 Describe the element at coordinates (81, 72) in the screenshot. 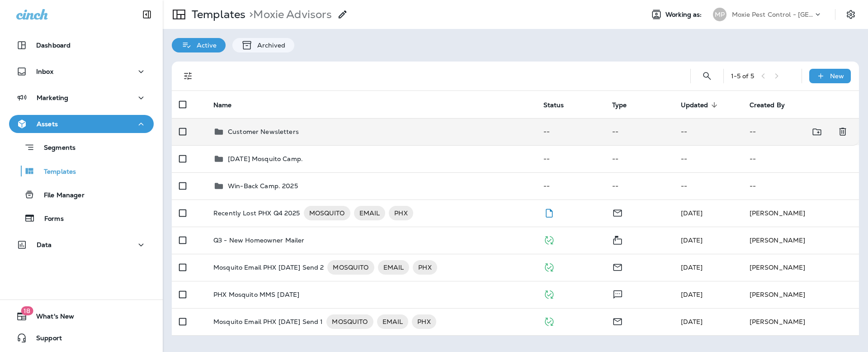

I see `button: Inbox` at that location.